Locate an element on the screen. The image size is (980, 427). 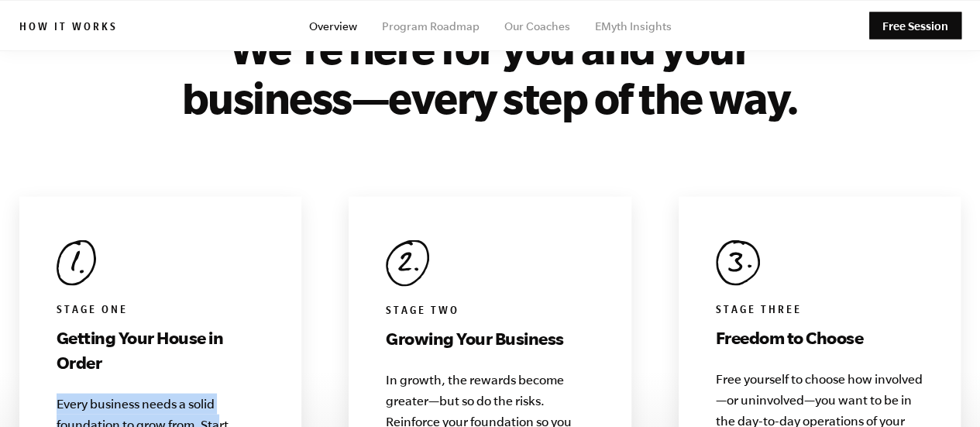
h3: Growing Your Business is located at coordinates (490, 339).